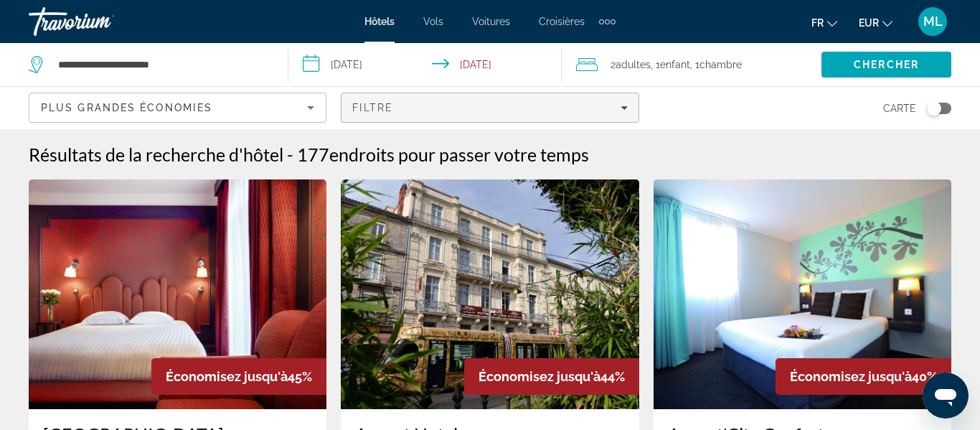 The height and width of the screenshot is (430, 980). I want to click on span: Enfant, so click(675, 65).